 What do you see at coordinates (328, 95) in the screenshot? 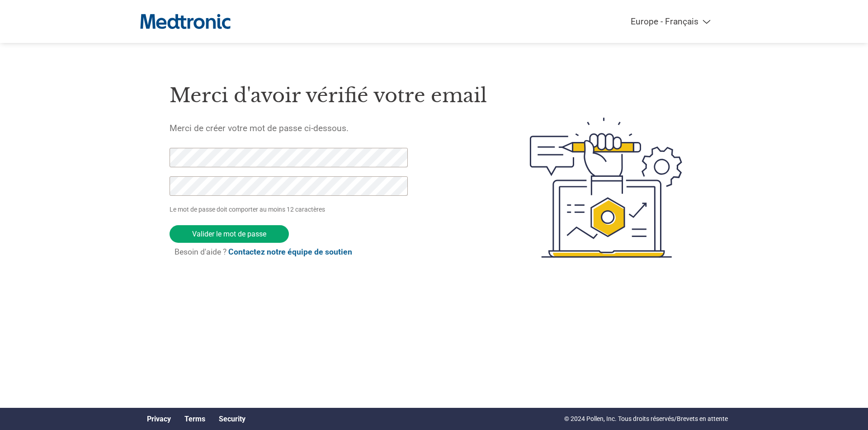
I see `h1: Merci d'avoir vérifié votre email` at bounding box center [328, 95].